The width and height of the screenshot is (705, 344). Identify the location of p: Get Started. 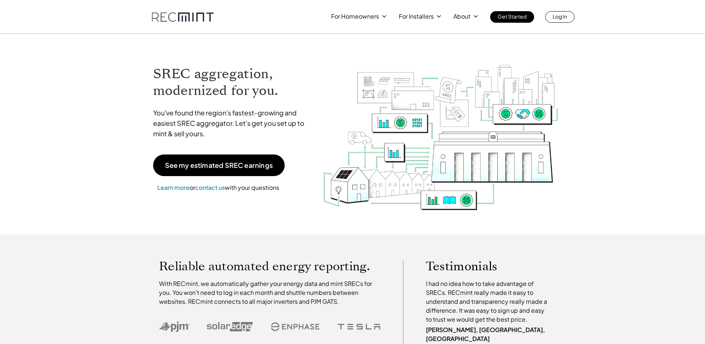
(512, 16).